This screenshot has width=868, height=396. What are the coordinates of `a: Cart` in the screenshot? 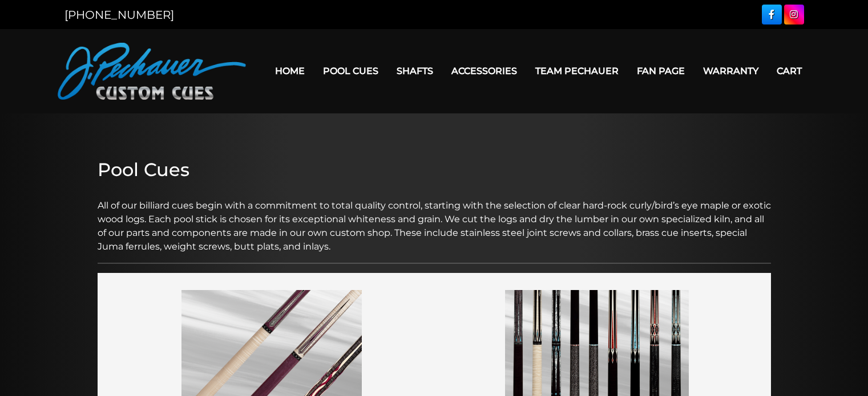 It's located at (790, 71).